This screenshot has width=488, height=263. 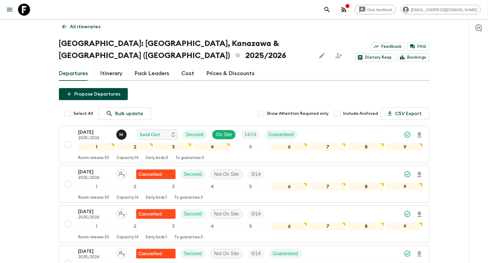 I want to click on button: Edit this itinerary, so click(x=322, y=56).